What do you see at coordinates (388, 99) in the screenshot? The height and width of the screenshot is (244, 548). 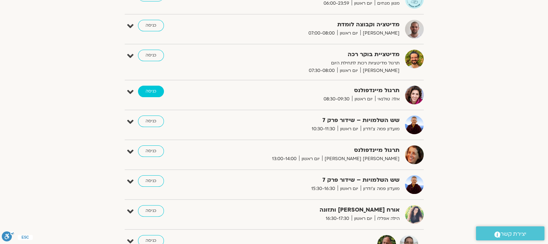 I see `span: אלה טולנאי` at bounding box center [388, 99].